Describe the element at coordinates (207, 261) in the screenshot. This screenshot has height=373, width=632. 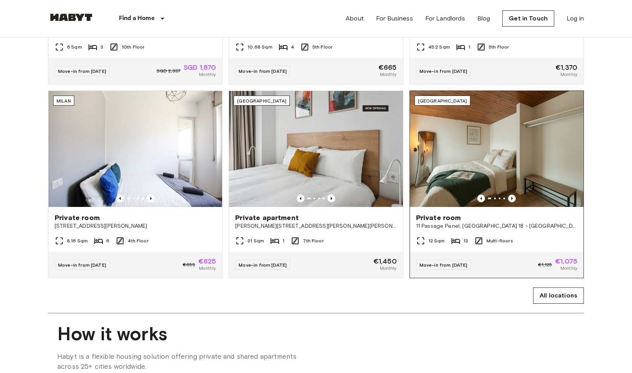
I see `span: €625` at that location.